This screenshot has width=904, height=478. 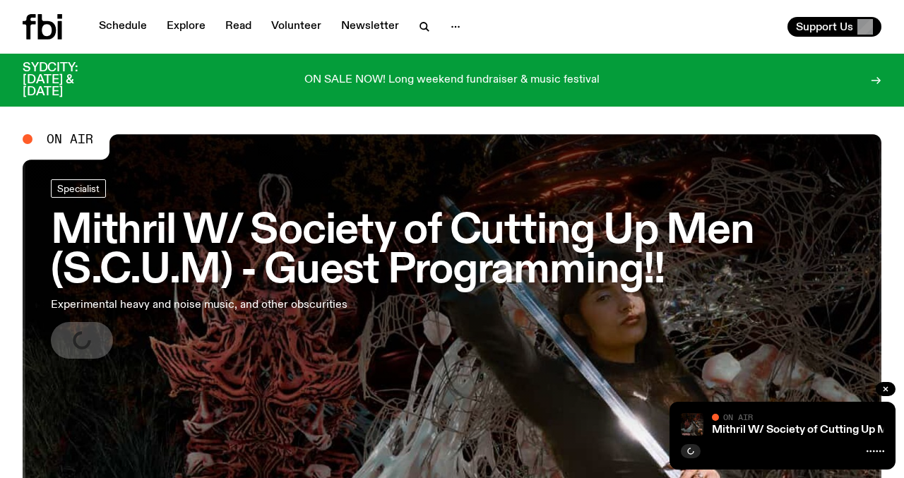 I want to click on a: Schedule, so click(x=123, y=27).